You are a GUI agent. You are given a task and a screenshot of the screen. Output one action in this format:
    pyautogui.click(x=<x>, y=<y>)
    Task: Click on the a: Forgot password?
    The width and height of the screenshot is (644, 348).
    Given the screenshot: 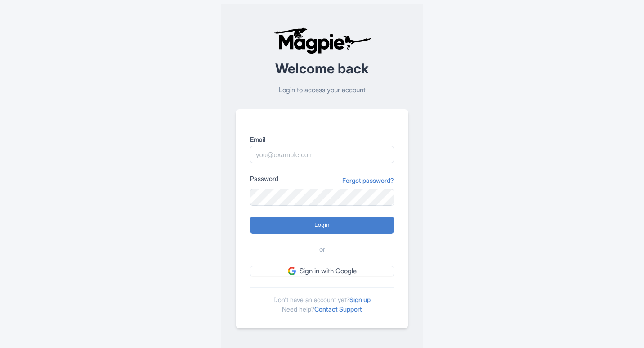 What is the action you would take?
    pyautogui.click(x=368, y=180)
    